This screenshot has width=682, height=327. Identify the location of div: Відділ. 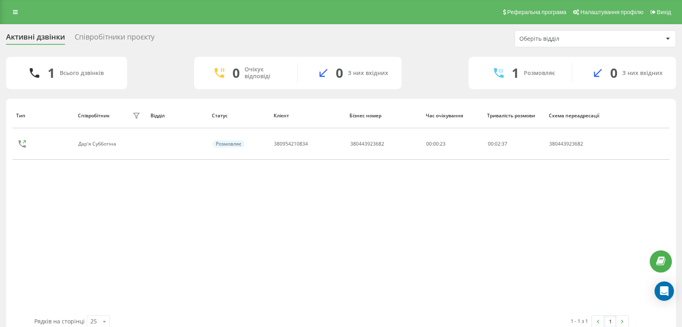
(177, 116).